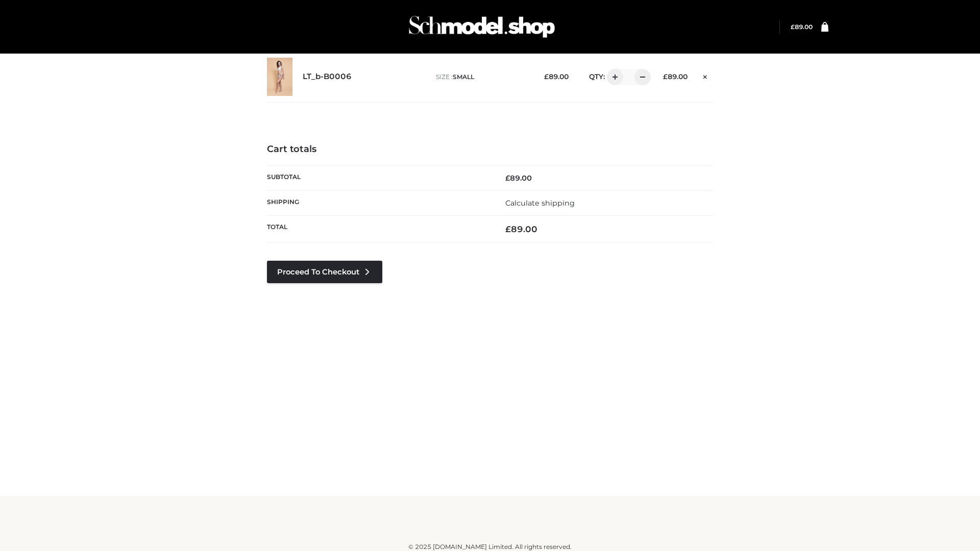 This screenshot has height=551, width=980. I want to click on h4: Cart totals, so click(490, 149).